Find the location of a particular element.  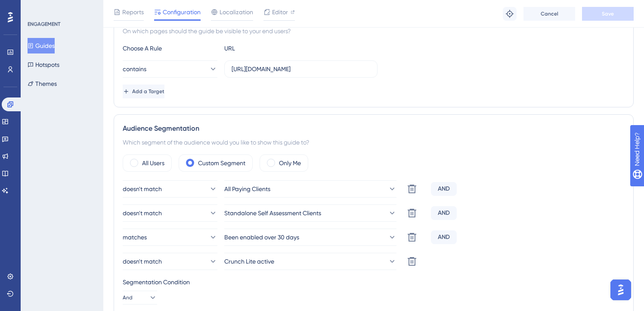

span: Configuration is located at coordinates (181, 12).